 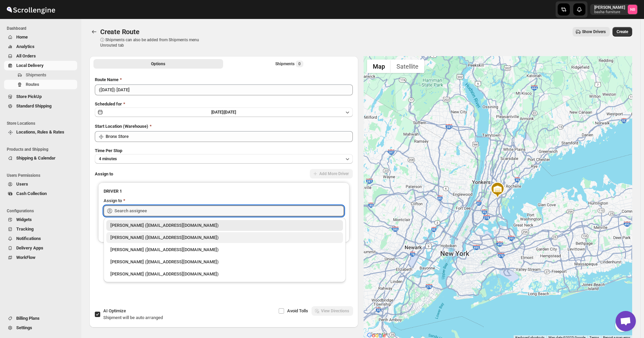 I want to click on span: Billing Plans, so click(x=28, y=319).